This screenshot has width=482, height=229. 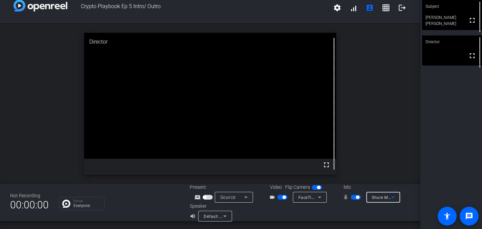 What do you see at coordinates (447, 216) in the screenshot?
I see `mat-icon: accessibility` at bounding box center [447, 216].